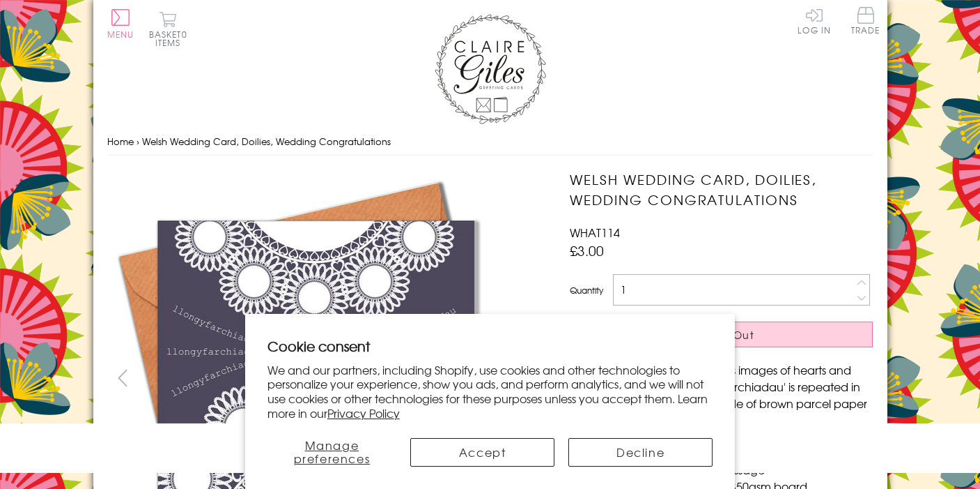 The width and height of the screenshot is (980, 489). What do you see at coordinates (364, 413) in the screenshot?
I see `a: Privacy Policy` at bounding box center [364, 413].